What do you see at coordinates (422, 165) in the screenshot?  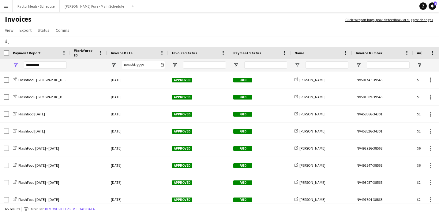 I see `span: $699.50` at bounding box center [422, 165].